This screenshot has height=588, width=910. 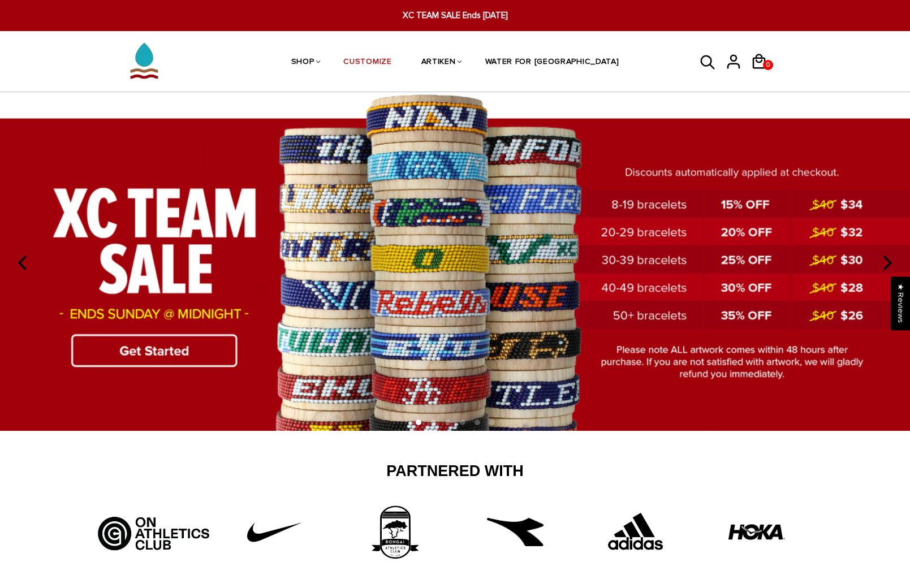 What do you see at coordinates (763, 74) in the screenshot?
I see `a: 0` at bounding box center [763, 74].